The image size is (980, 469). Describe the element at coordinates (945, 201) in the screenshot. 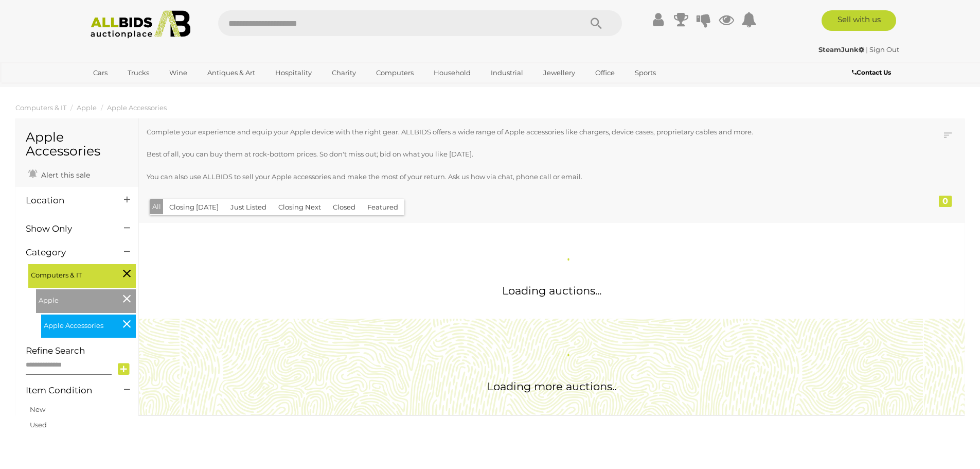

I see `div: 0` at that location.